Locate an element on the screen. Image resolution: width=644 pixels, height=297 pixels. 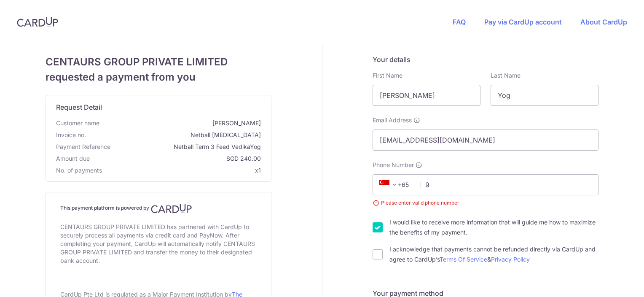
span: SGD 240.00 is located at coordinates (177, 159).